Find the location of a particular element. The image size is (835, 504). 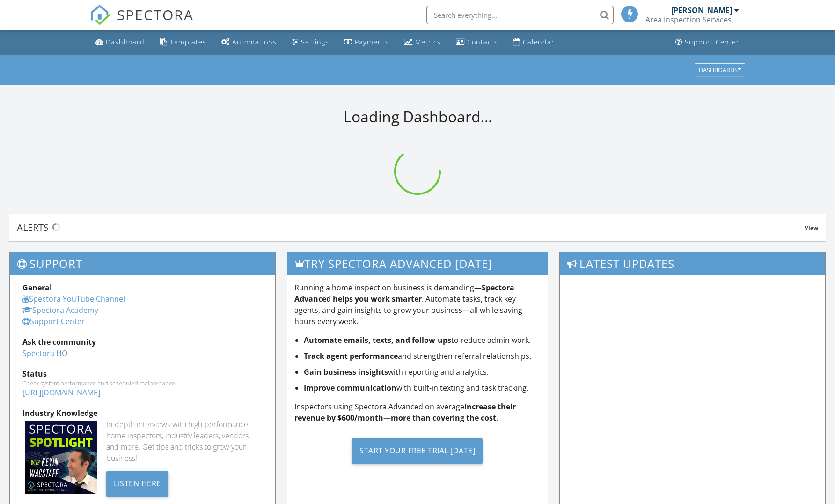

div: Payments is located at coordinates (372, 42).